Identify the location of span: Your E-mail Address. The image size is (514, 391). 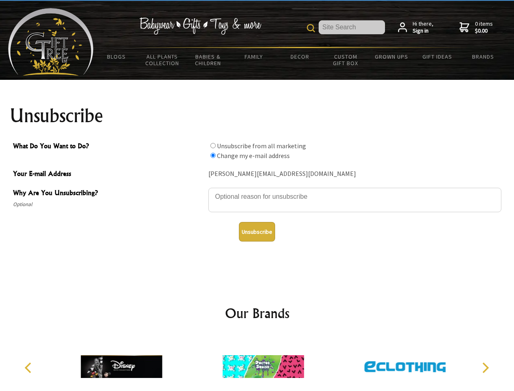
(109, 174).